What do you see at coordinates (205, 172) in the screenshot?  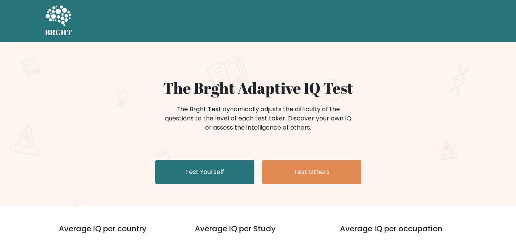 I see `a: Test Yourself` at bounding box center [205, 172].